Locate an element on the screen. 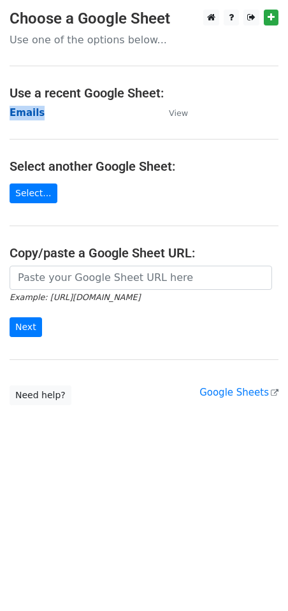  a: Select... is located at coordinates (33, 193).